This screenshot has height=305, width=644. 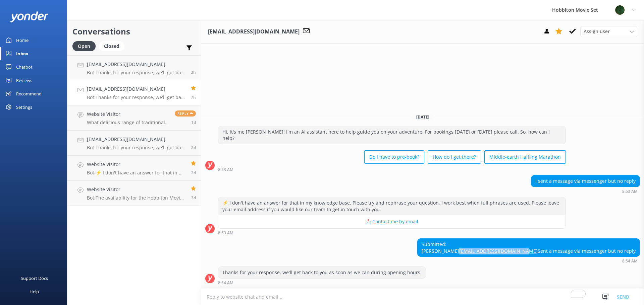 I want to click on button: 📩 Contact me by email, so click(x=392, y=222).